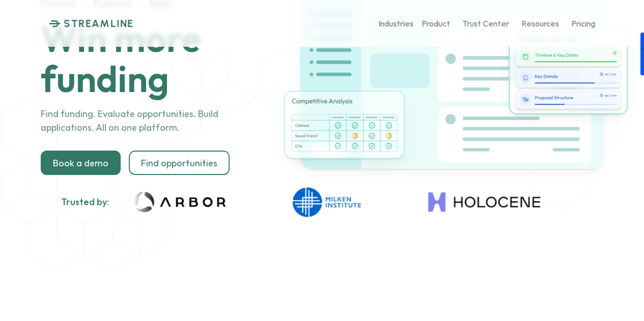 This screenshot has height=321, width=644. Describe the element at coordinates (168, 58) in the screenshot. I see `h1: Win more funding` at that location.